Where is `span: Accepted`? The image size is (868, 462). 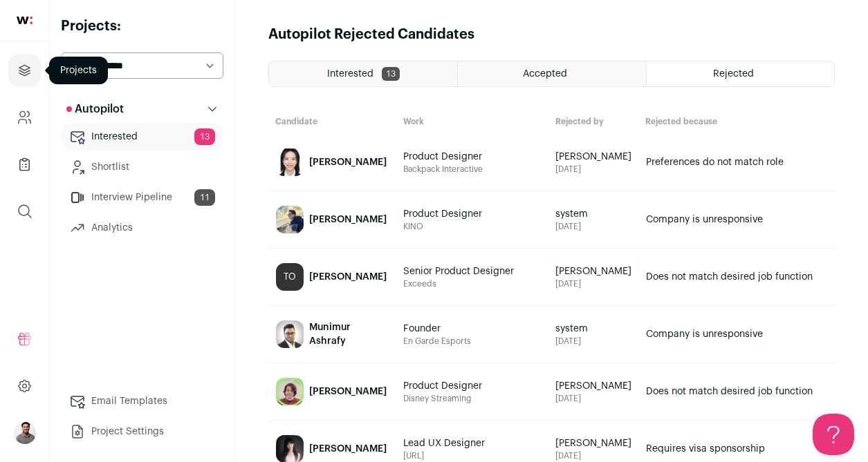
span: Accepted is located at coordinates (545, 74).